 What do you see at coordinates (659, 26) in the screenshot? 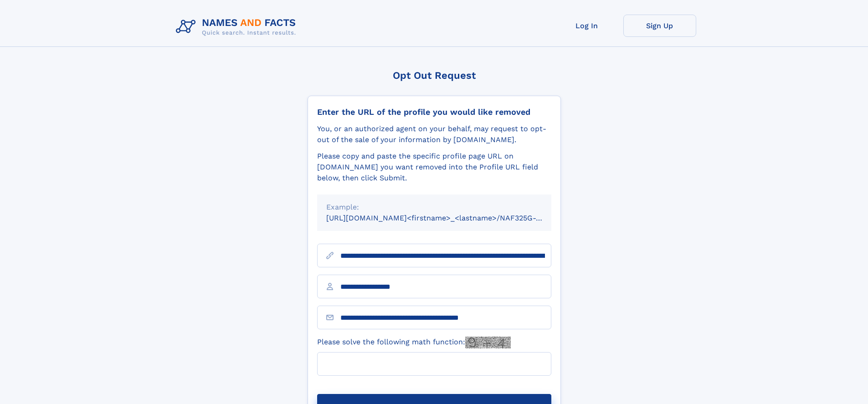
I see `a: Sign Up` at bounding box center [659, 26].